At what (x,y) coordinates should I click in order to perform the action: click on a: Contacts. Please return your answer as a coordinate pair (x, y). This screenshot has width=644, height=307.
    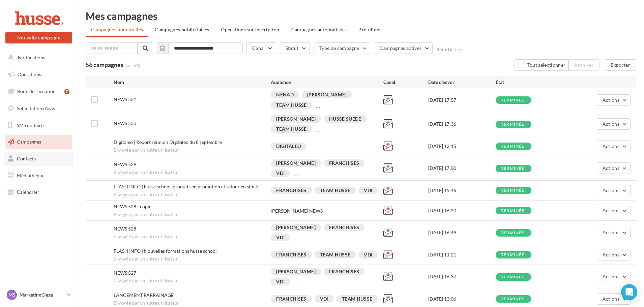
    Looking at the image, I should click on (39, 159).